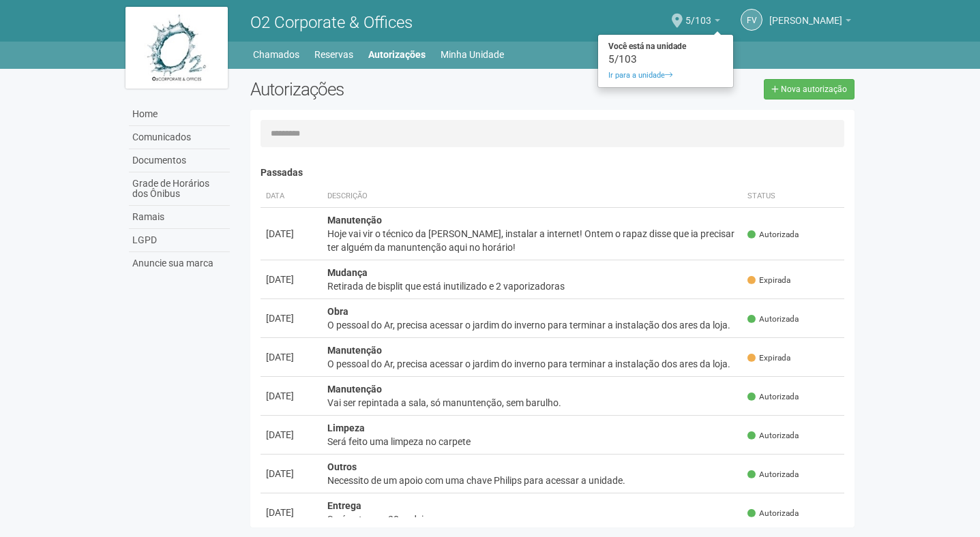 This screenshot has width=980, height=537. Describe the element at coordinates (532, 520) in the screenshot. I see `div: Será entregue 30 cadeiras.` at that location.